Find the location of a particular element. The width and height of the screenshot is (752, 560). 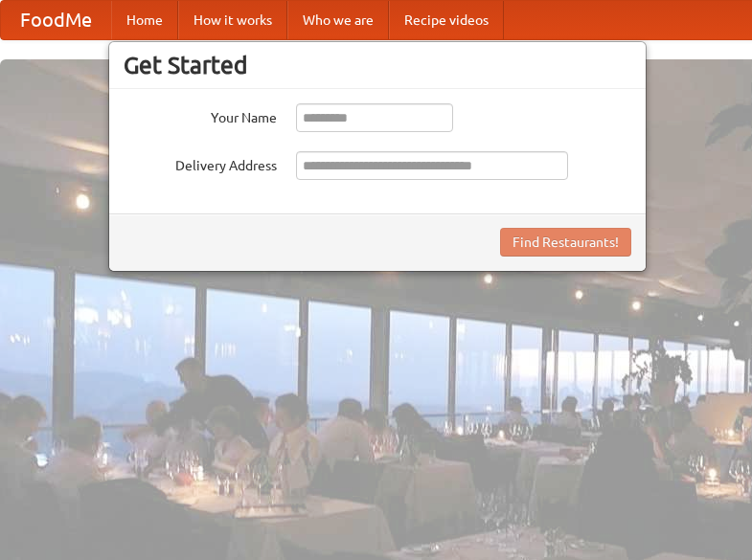

a: FoodMe is located at coordinates (55, 20).